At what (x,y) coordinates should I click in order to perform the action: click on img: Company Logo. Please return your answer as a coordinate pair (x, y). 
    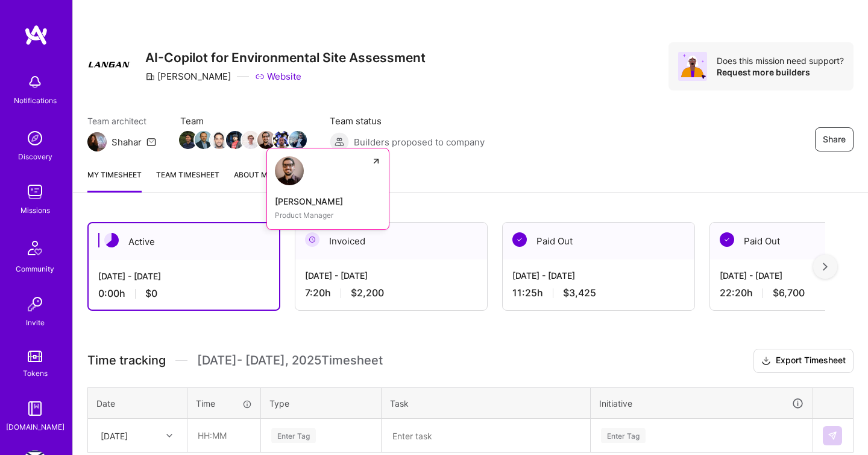
    Looking at the image, I should click on (109, 64).